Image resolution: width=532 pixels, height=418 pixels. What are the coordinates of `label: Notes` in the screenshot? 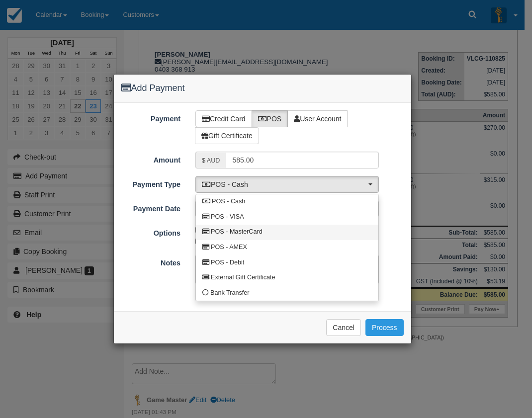 It's located at (151, 261).